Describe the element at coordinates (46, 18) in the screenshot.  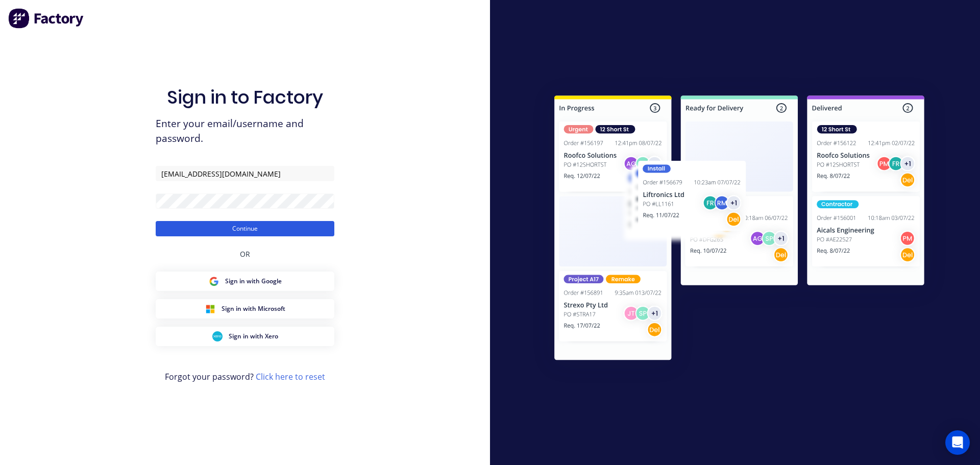
I see `img: Factory` at that location.